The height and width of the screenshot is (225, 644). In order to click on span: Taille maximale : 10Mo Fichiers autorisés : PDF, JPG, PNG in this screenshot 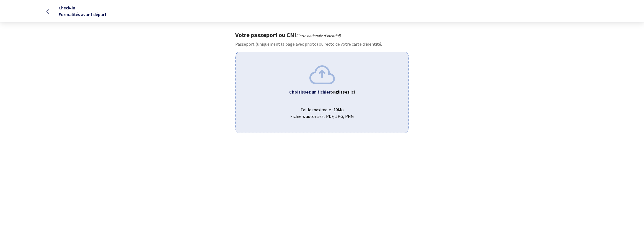, I will do `click(322, 111)`.